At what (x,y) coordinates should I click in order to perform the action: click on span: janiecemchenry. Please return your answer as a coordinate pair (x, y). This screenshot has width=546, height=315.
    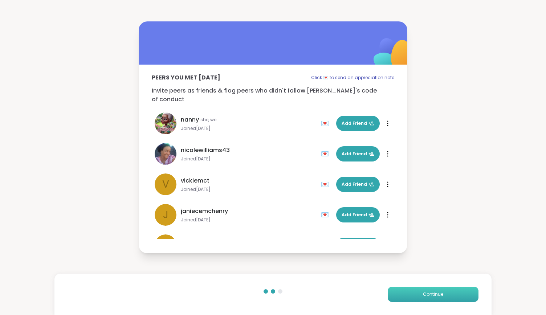
    Looking at the image, I should click on (204, 211).